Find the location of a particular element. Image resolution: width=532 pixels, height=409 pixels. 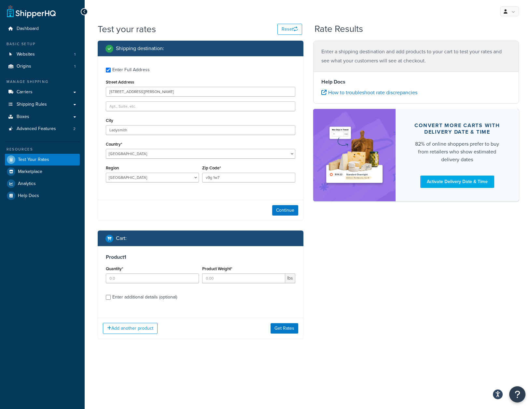

a: Boxes is located at coordinates (42, 117).